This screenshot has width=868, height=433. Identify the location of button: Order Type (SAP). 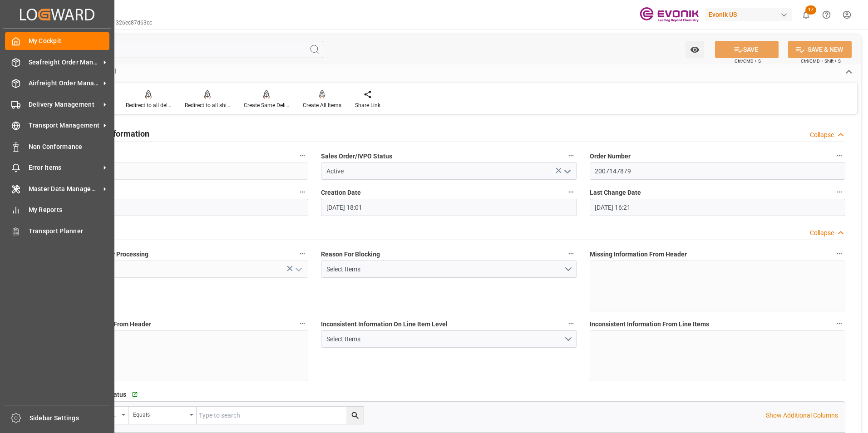
(302, 192).